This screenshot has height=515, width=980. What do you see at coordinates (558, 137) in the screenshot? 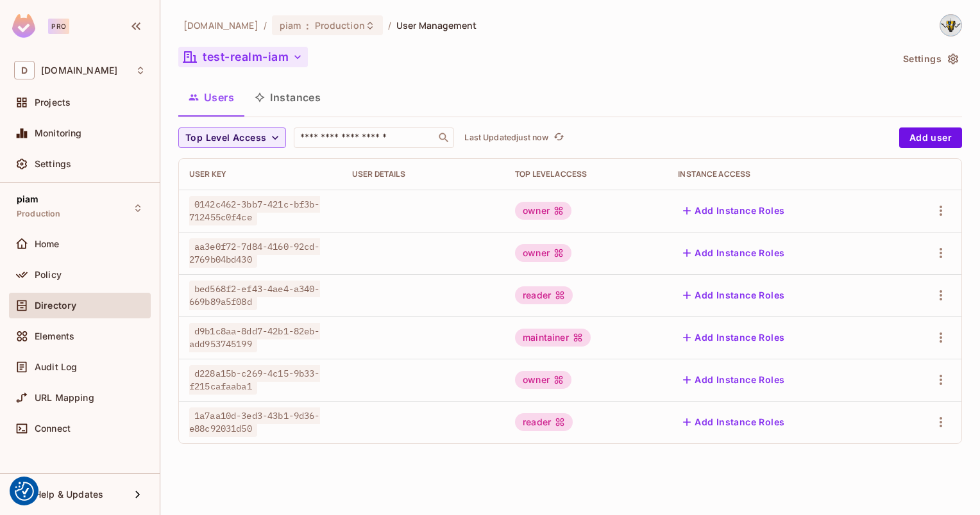
I see `span: refresh` at bounding box center [558, 137].